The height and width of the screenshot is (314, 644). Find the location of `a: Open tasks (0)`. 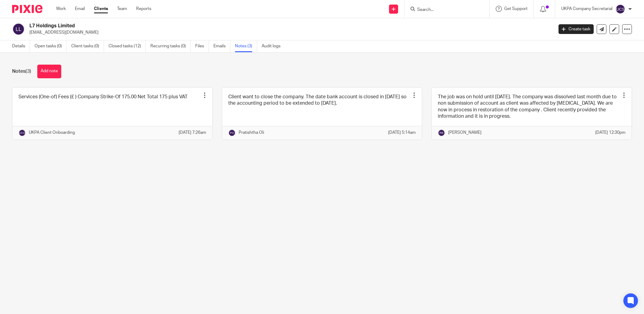

a: Open tasks (0) is located at coordinates (50, 46).